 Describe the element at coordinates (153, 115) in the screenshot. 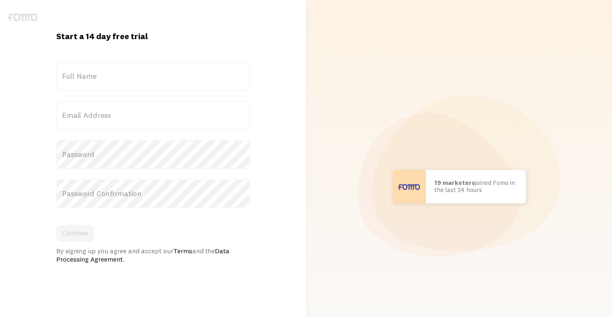

I see `label: Email Address` at that location.